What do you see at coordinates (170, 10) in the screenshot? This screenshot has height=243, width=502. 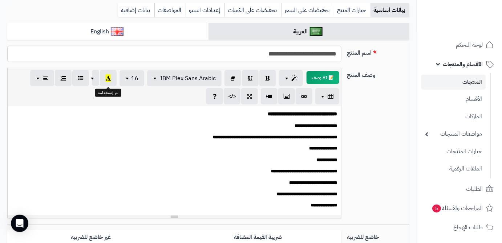 I see `a: المواصفات` at bounding box center [170, 10].